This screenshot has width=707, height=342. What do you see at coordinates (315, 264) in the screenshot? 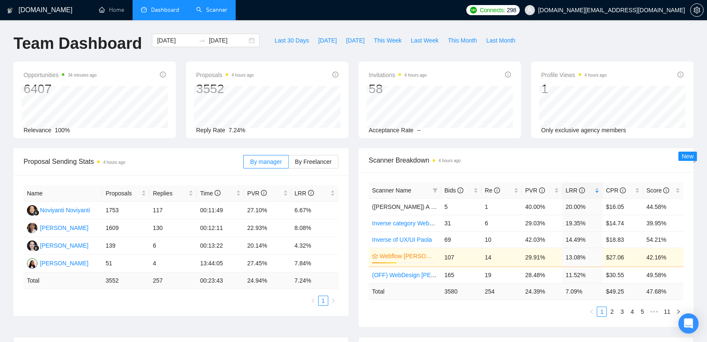
I see `td: 7.84%` at bounding box center [315, 264].